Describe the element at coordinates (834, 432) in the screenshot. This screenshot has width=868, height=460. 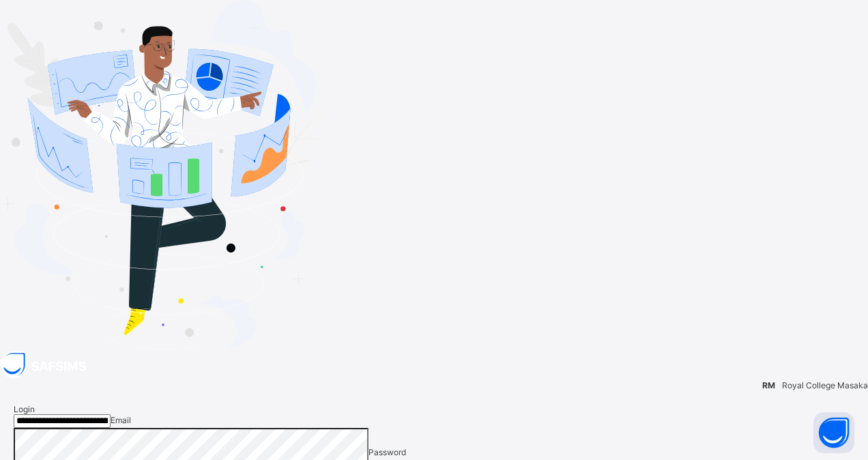
I see `button: Open asap` at that location.